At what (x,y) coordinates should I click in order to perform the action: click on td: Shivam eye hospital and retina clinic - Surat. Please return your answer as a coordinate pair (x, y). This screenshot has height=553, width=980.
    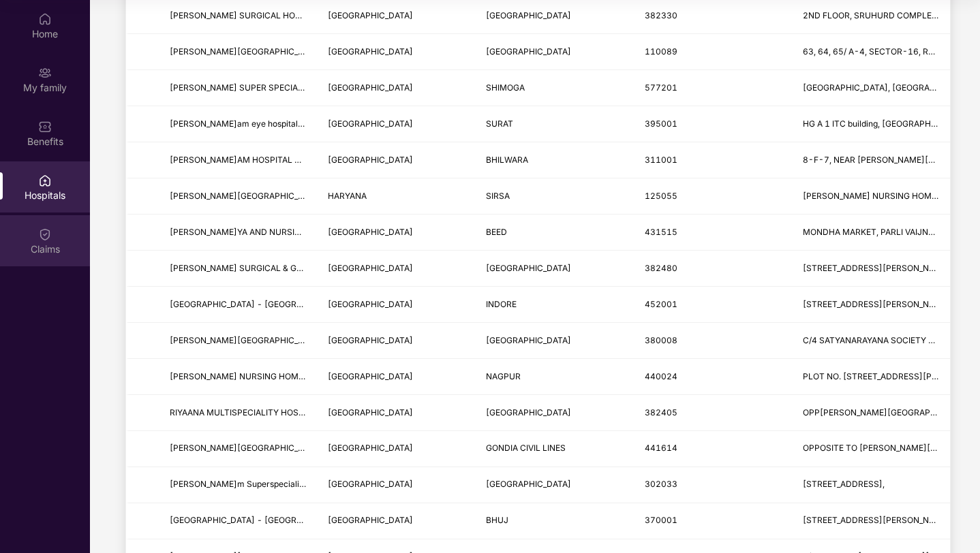
    Looking at the image, I should click on (237, 124).